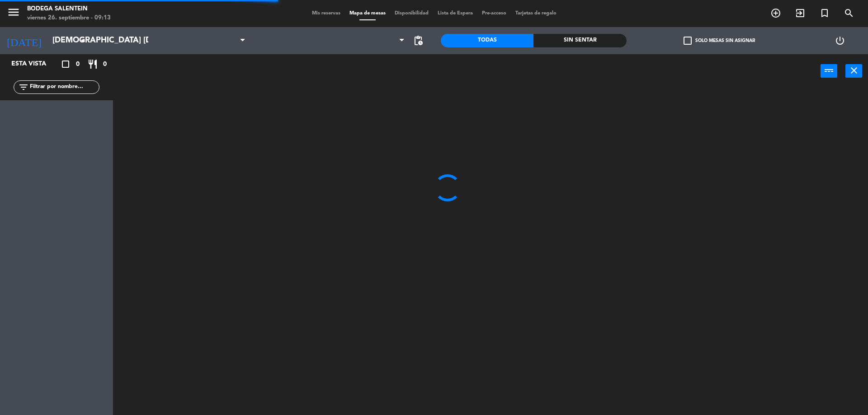 This screenshot has height=415, width=868. Describe the element at coordinates (535, 13) in the screenshot. I see `span: Tarjetas de regalo` at that location.